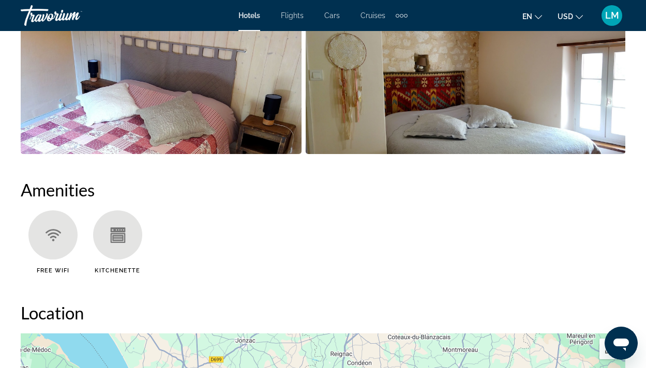  I want to click on span: Free WiFi, so click(53, 271).